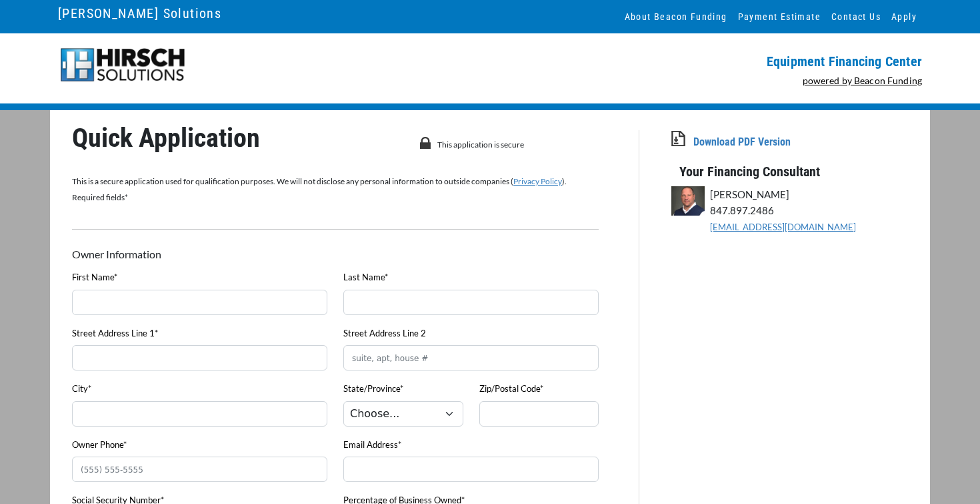  Describe the element at coordinates (809, 210) in the screenshot. I see `p: 847.897.2486` at that location.